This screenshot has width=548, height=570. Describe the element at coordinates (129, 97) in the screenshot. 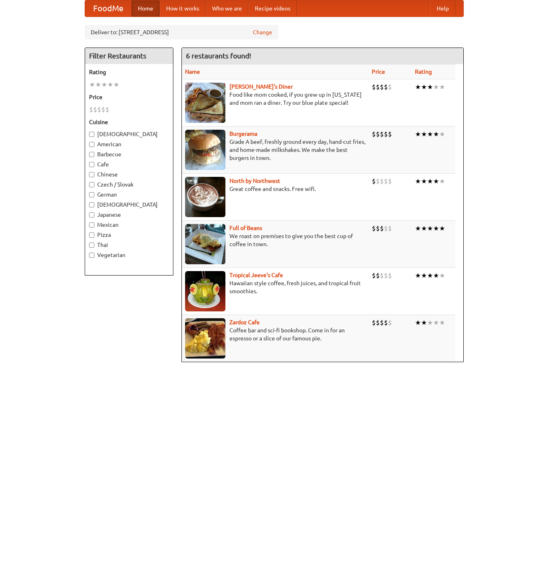

I see `h5: Price` at that location.